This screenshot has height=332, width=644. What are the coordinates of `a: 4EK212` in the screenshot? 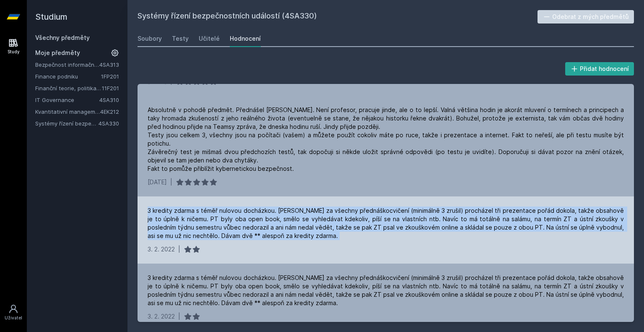 It's located at (109, 111).